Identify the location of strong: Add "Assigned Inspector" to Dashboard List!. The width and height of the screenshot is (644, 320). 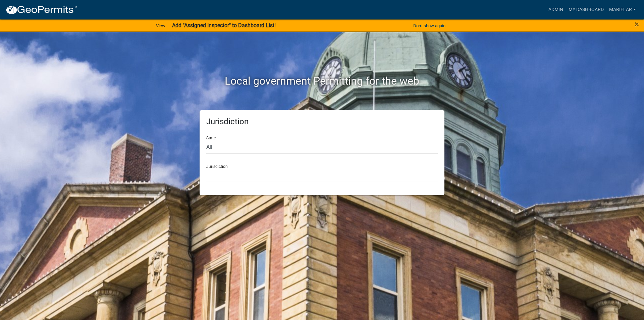
(223, 25).